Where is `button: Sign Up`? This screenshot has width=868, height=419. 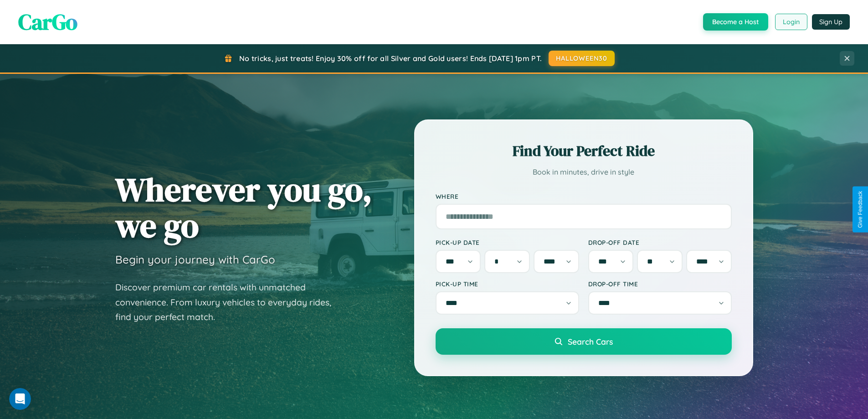 button: Sign Up is located at coordinates (830, 22).